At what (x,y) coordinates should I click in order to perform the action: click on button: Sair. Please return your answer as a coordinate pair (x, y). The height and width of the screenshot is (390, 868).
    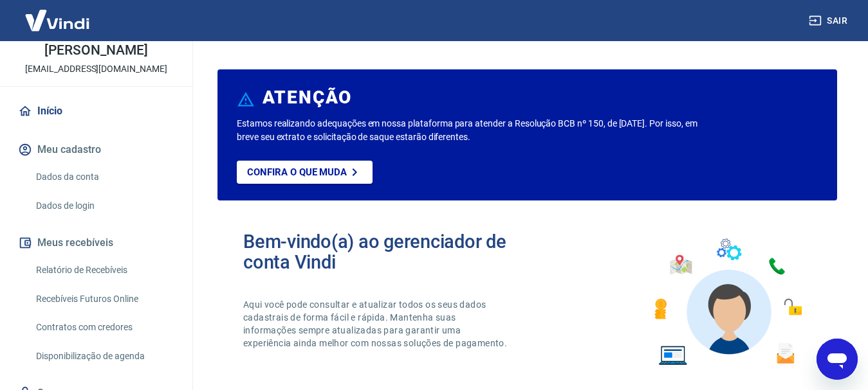
    Looking at the image, I should click on (829, 21).